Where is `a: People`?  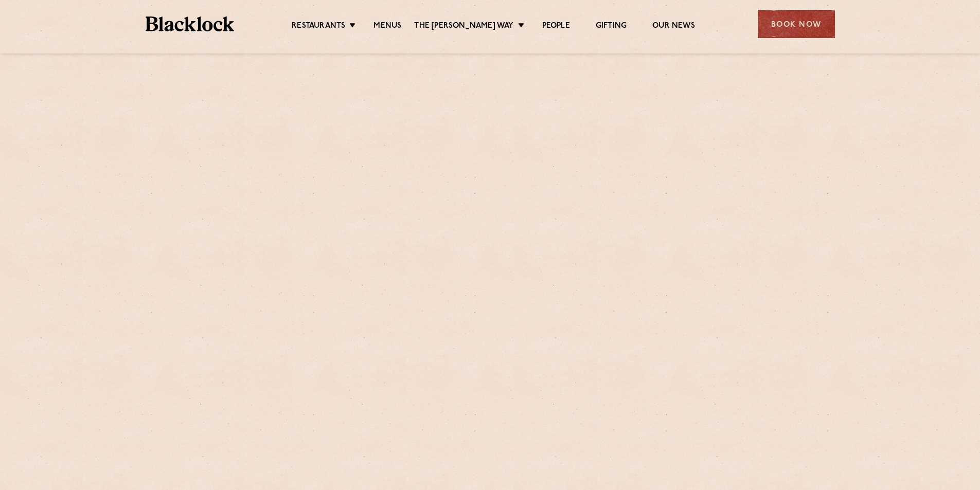 a: People is located at coordinates (556, 27).